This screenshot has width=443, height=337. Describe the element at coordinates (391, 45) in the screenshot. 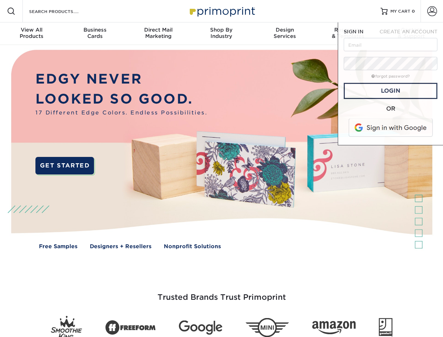

I see `input: Email` at that location.